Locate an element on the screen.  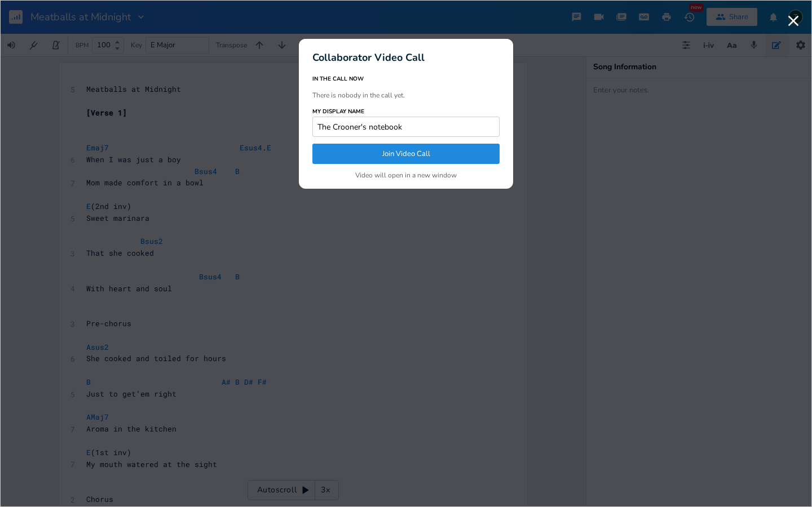
button: Join Video Call is located at coordinates (406, 154).